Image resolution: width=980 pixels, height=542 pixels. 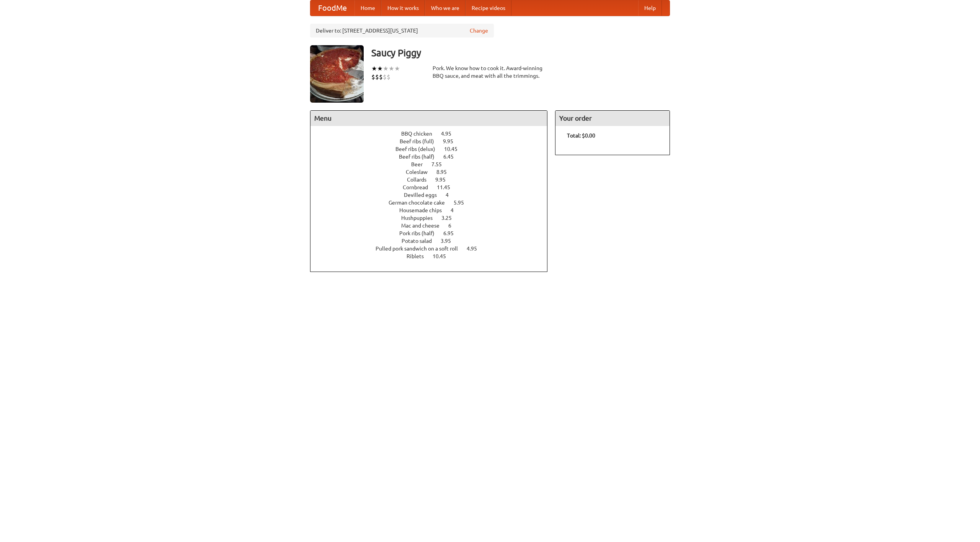 I want to click on span: Pulled pork sandwich on a soft roll, so click(x=420, y=249).